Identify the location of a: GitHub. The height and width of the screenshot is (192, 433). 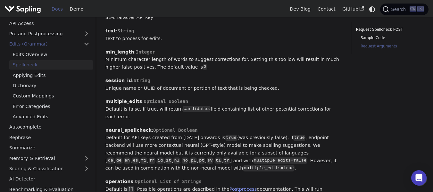
(353, 9).